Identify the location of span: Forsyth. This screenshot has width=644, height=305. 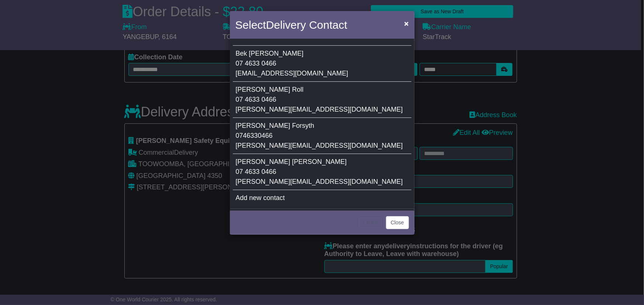
(304, 126).